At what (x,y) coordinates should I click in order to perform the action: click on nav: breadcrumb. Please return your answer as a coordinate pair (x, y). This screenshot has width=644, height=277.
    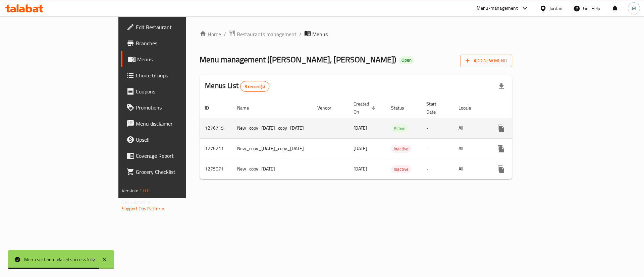
    Looking at the image, I should click on (356, 34).